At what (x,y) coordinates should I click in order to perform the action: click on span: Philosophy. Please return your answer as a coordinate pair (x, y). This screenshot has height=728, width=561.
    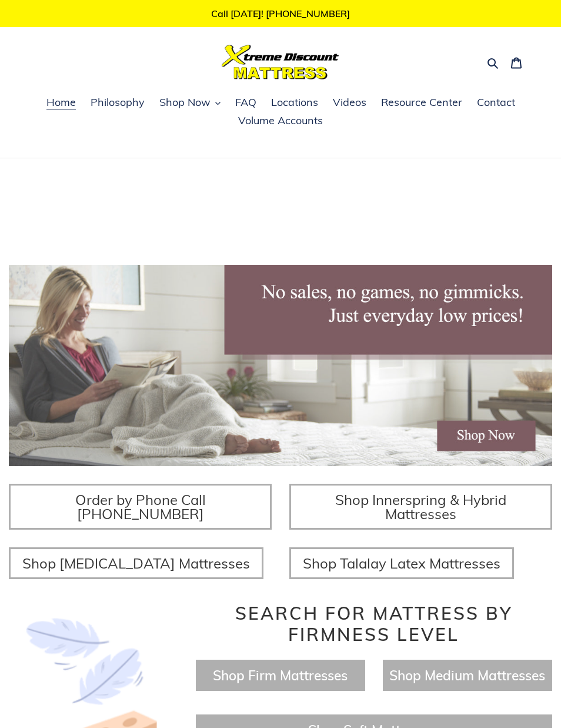
    Looking at the image, I should click on (118, 102).